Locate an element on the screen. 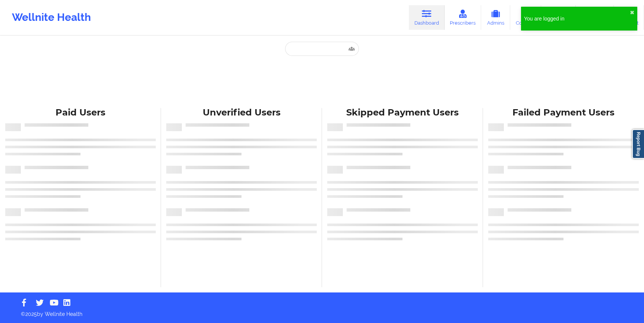 The image size is (644, 323). div: Paid Users is located at coordinates (80, 113).